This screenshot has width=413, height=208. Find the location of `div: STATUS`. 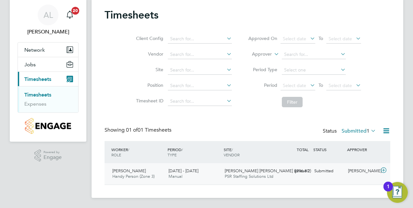

div: STATUS is located at coordinates (328, 149).